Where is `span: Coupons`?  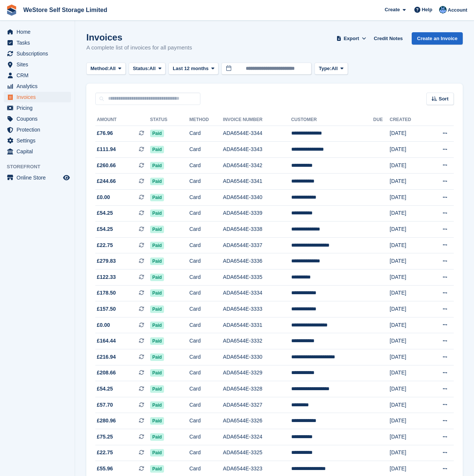
span: Coupons is located at coordinates (39, 119).